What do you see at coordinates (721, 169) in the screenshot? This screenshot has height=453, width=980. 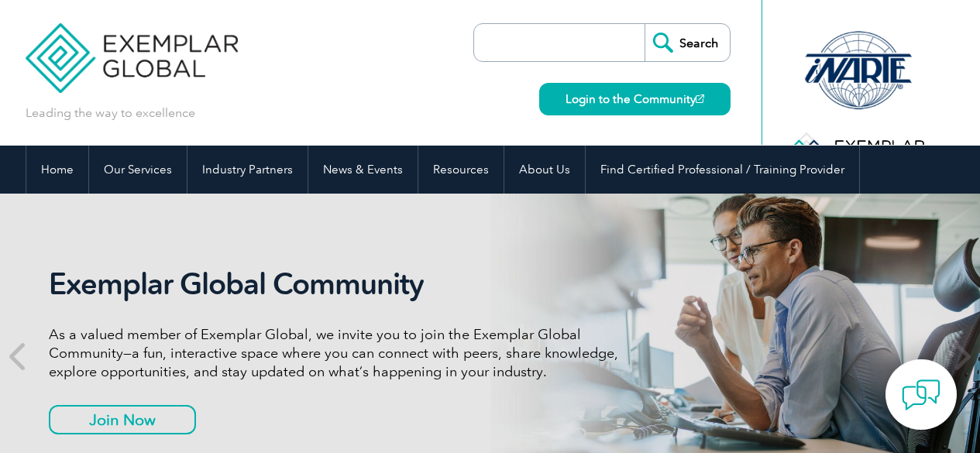 I see `a: Find Certified Professional / Training Provider` at bounding box center [721, 169].